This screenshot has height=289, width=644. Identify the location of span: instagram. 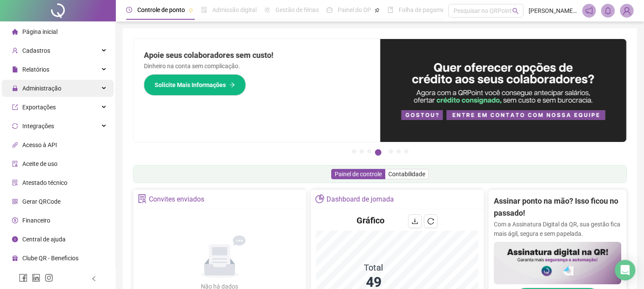
(49, 278).